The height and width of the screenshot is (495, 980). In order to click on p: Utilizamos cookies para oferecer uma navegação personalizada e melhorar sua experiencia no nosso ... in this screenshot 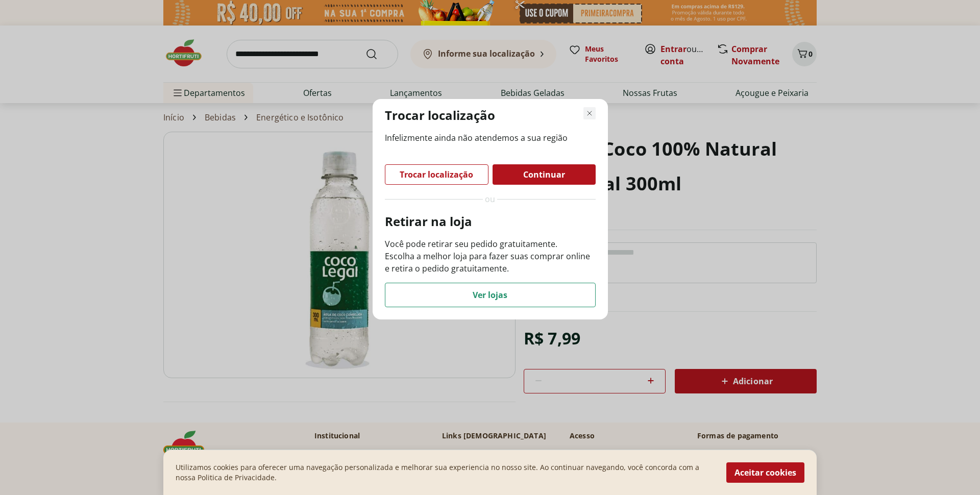, I will do `click(444, 473)`.